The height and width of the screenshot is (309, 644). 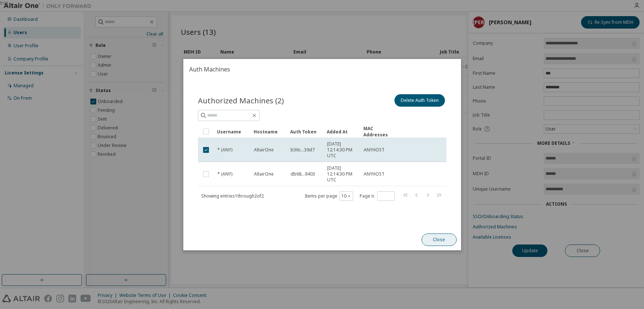 What do you see at coordinates (420, 100) in the screenshot?
I see `button: Delete Auth Token` at bounding box center [420, 100].